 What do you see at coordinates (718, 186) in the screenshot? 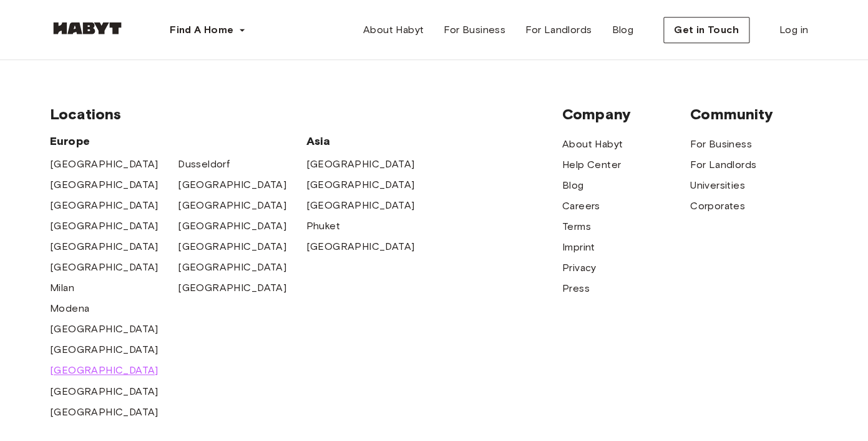
I see `a: Universities` at bounding box center [718, 186].